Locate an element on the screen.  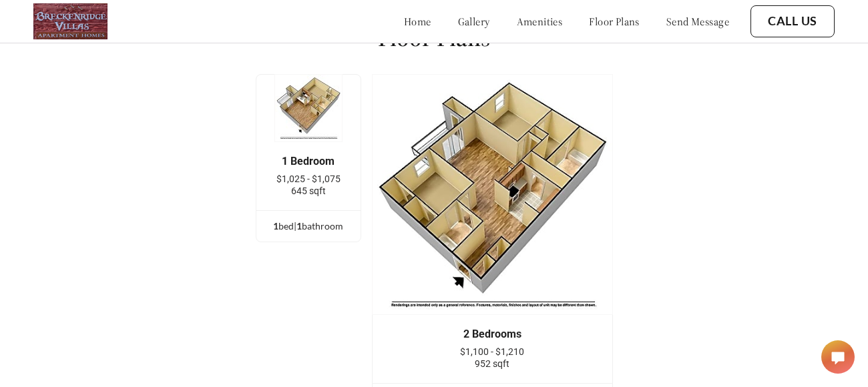
div: 2 Bedrooms is located at coordinates (492, 335).